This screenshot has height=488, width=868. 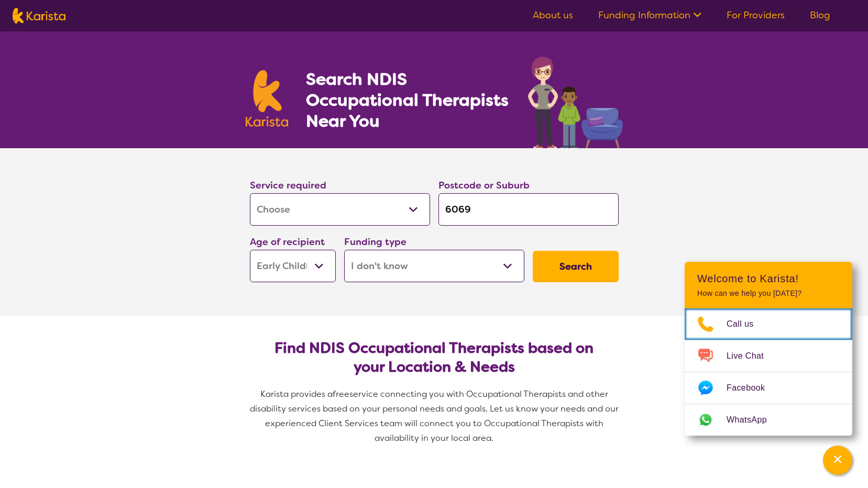 I want to click on span: free, so click(x=341, y=394).